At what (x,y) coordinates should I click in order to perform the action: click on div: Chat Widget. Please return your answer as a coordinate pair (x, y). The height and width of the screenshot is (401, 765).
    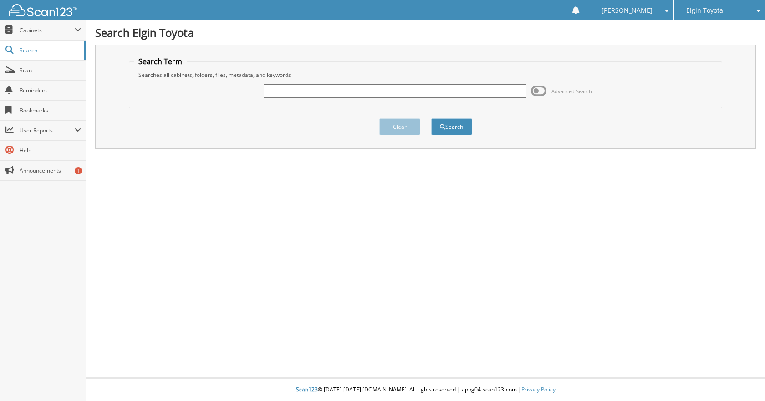
    Looking at the image, I should click on (742, 379).